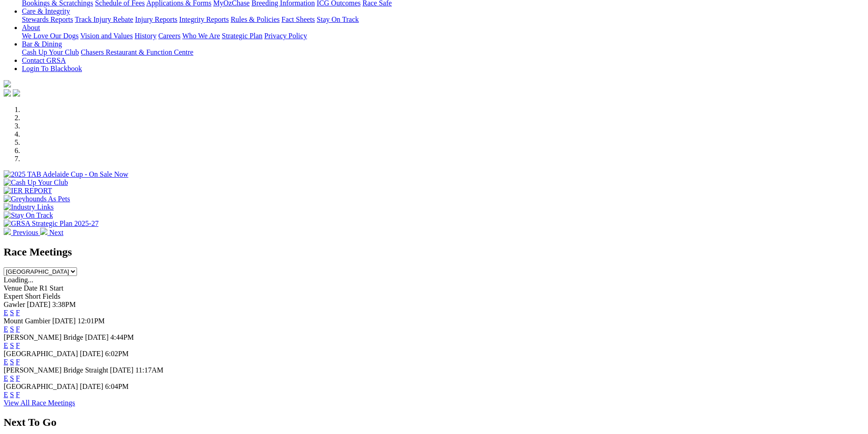 This screenshot has width=868, height=434. What do you see at coordinates (64, 304) in the screenshot?
I see `span: 3:38PM` at bounding box center [64, 304].